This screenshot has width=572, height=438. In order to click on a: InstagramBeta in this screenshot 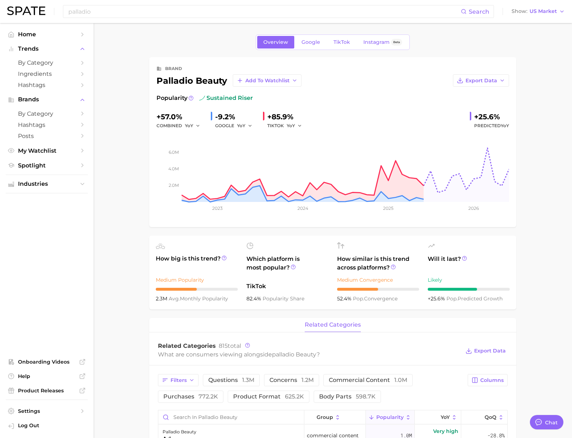, I will do `click(382, 42)`.